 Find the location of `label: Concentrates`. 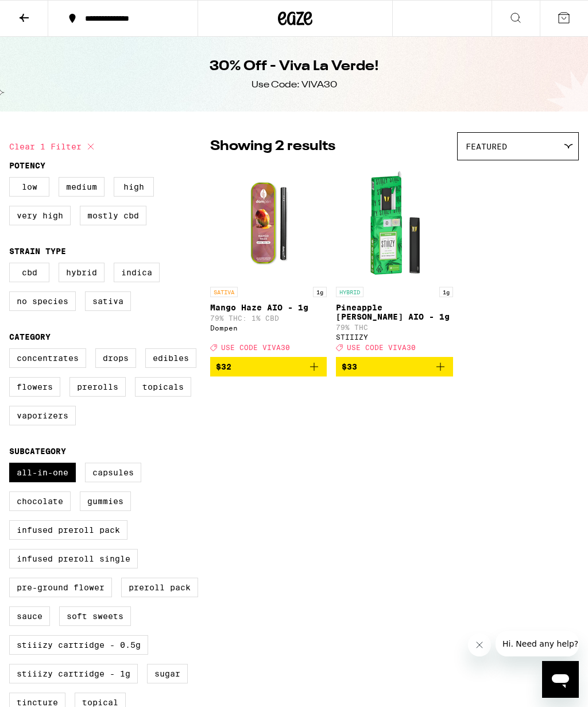

label: Concentrates is located at coordinates (47, 358).